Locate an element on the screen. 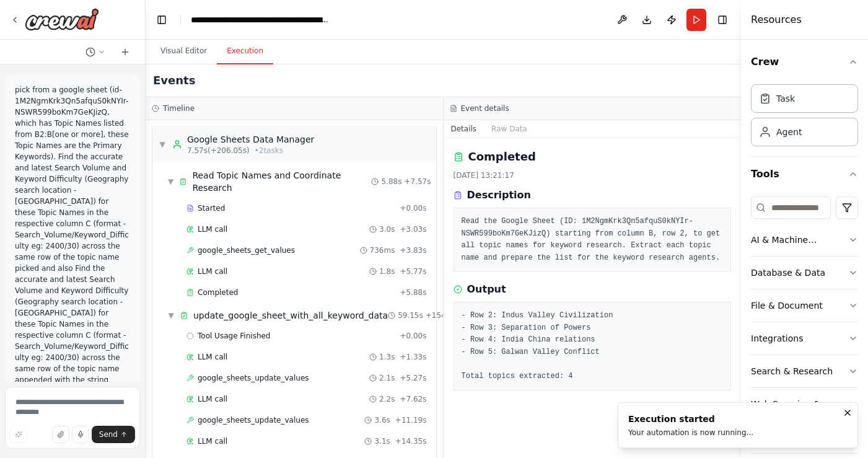 This screenshot has height=458, width=868. span: Completed is located at coordinates (218, 293).